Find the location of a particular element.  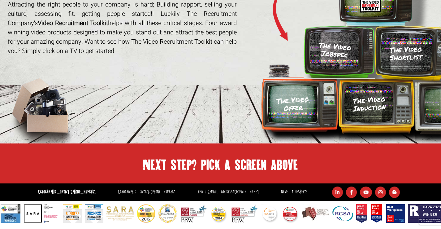

img: tv-orange.png is located at coordinates (299, 110).